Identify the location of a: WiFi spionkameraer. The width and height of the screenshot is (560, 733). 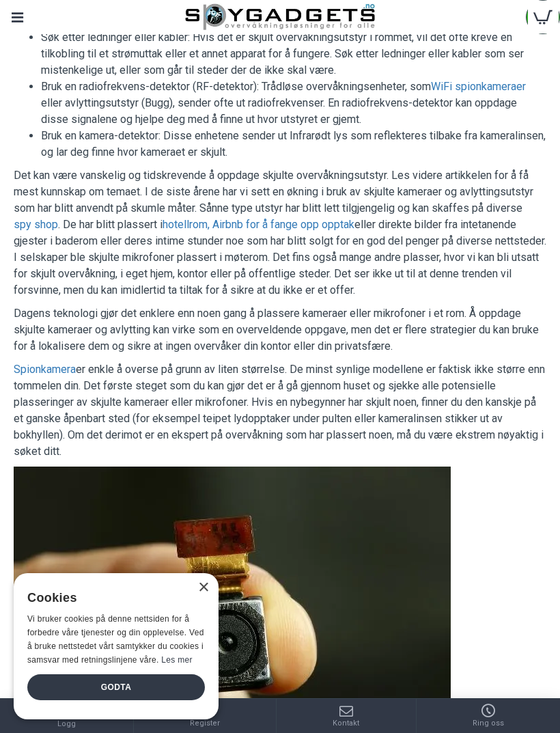
(478, 87).